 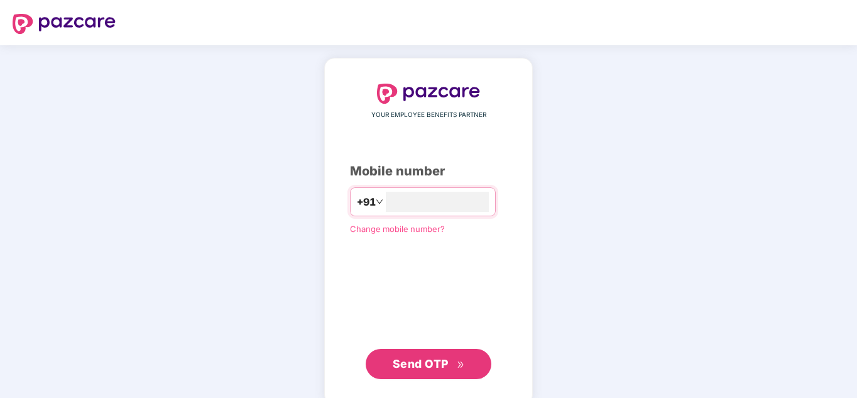 What do you see at coordinates (397, 229) in the screenshot?
I see `span: Change mobile number?` at bounding box center [397, 229].